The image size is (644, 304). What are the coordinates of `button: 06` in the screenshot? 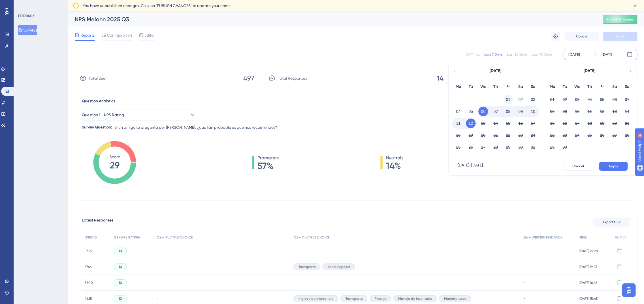 It's located at (483, 112).